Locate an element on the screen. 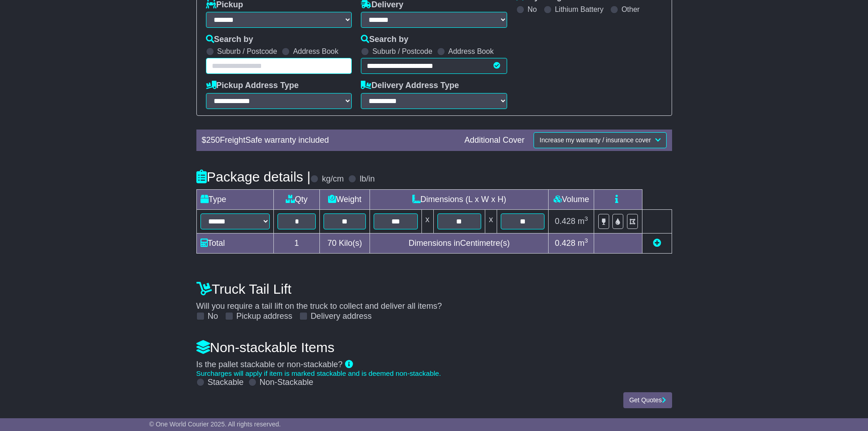 Image resolution: width=868 pixels, height=431 pixels. td: 1 is located at coordinates (297, 243).